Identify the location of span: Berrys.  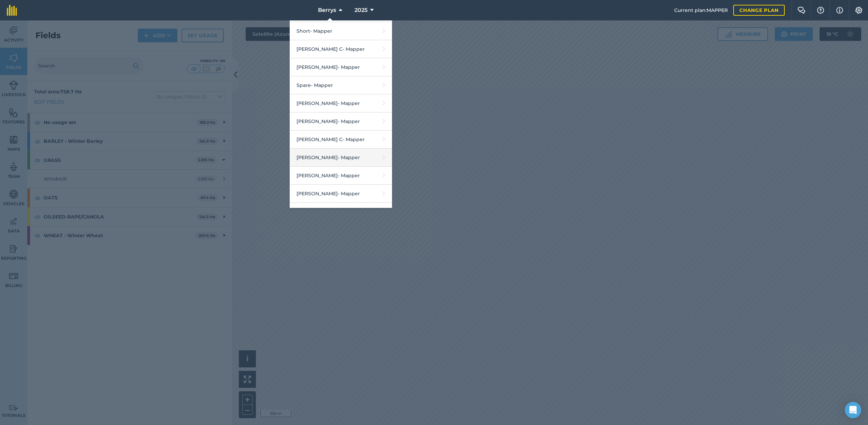
(327, 10).